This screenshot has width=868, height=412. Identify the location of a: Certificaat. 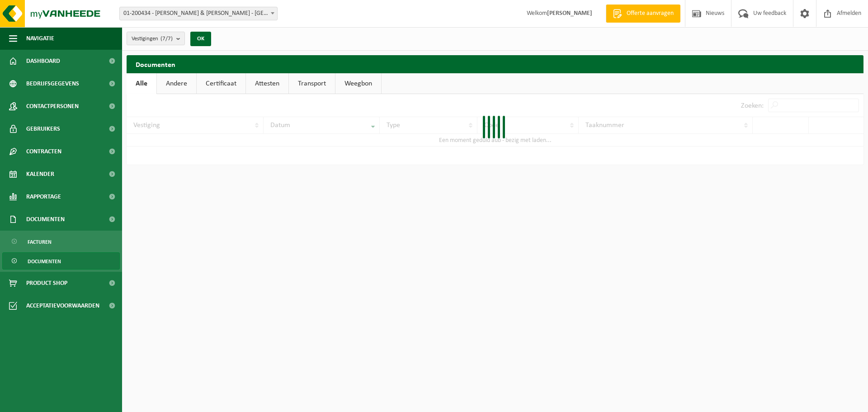
(221, 84).